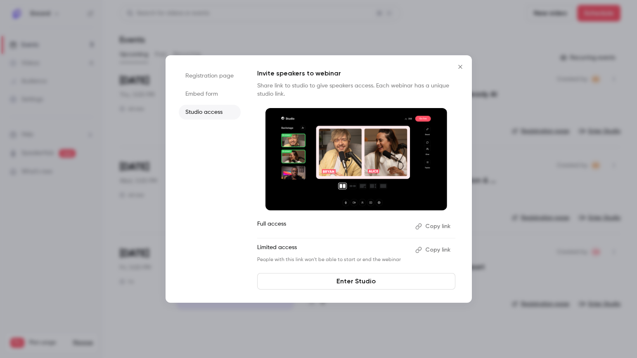  Describe the element at coordinates (210, 112) in the screenshot. I see `li: Studio access` at that location.